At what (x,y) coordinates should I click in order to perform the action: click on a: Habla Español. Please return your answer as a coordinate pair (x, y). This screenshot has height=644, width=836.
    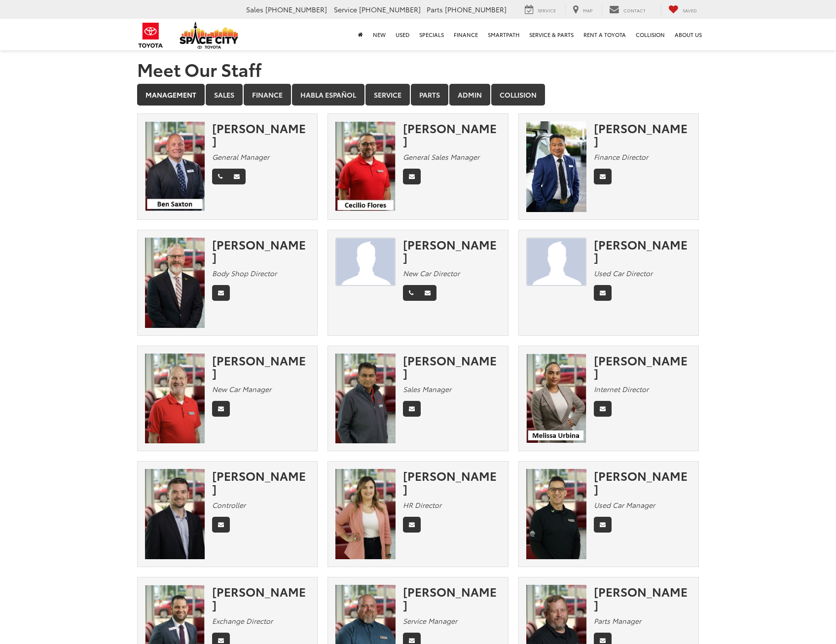
    Looking at the image, I should click on (328, 95).